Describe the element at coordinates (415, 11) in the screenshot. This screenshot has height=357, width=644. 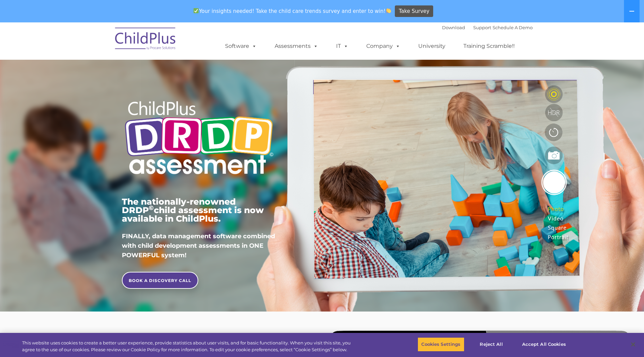
I see `span: Take Survey` at that location.